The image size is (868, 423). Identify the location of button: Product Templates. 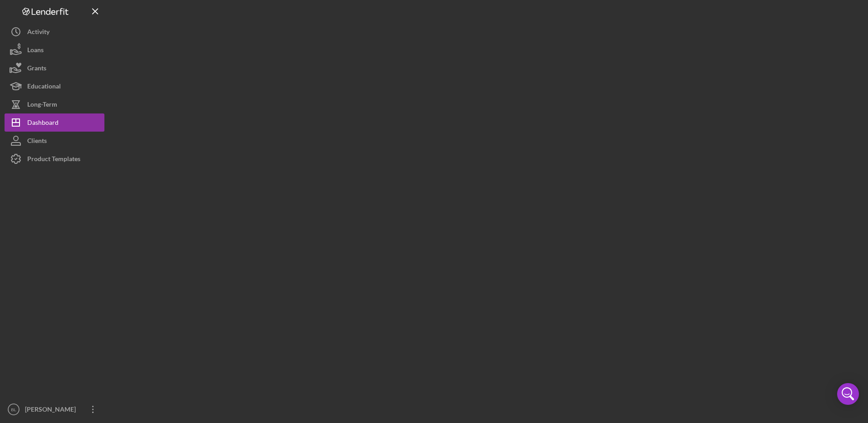
(55, 159).